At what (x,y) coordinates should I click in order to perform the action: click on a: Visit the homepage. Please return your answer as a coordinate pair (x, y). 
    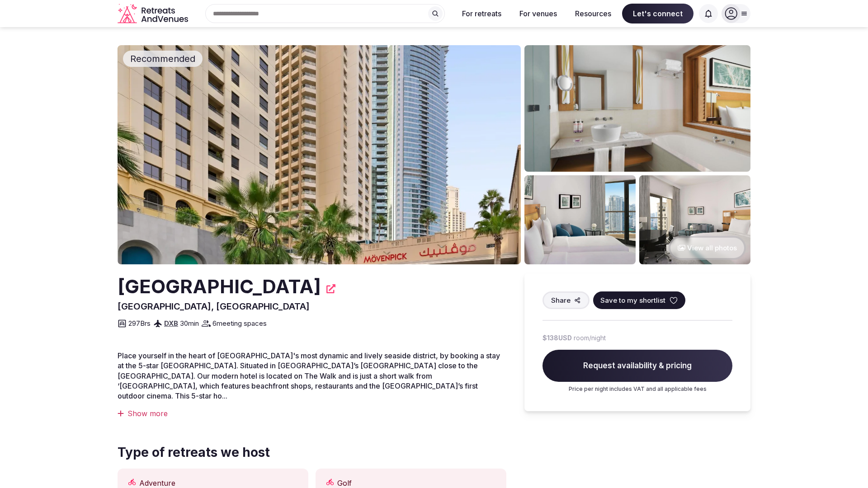
    Looking at the image, I should click on (154, 13).